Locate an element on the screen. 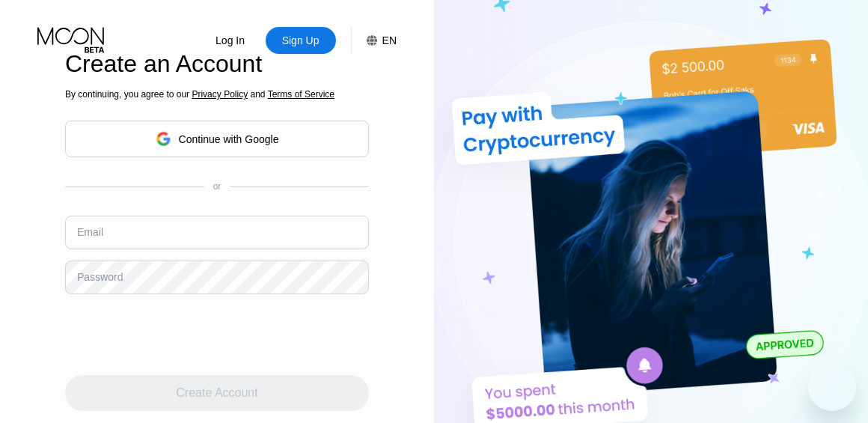 Image resolution: width=868 pixels, height=423 pixels. div: Email is located at coordinates (90, 232).